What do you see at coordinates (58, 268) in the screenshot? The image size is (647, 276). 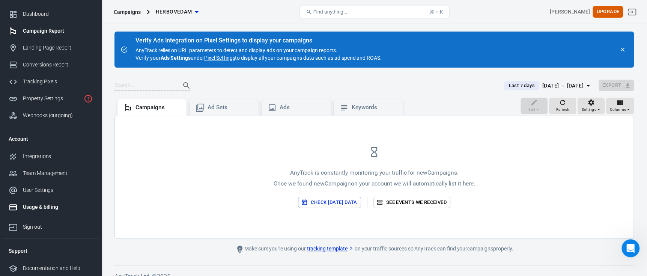 I see `div: Documentation and Help` at bounding box center [58, 268].